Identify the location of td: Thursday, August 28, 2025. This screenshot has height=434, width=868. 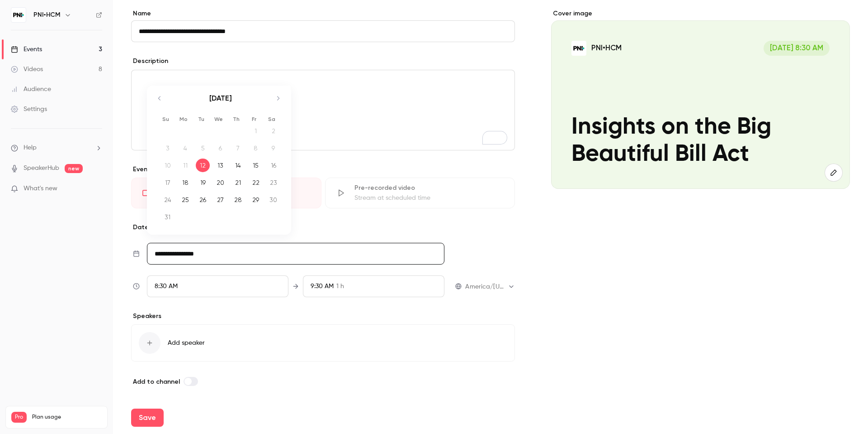
(238, 199).